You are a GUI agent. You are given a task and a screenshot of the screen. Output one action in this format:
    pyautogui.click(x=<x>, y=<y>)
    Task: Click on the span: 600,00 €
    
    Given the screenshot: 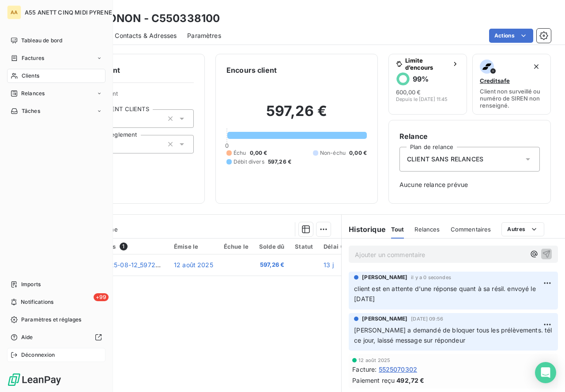 What is the action you would take?
    pyautogui.click(x=408, y=92)
    